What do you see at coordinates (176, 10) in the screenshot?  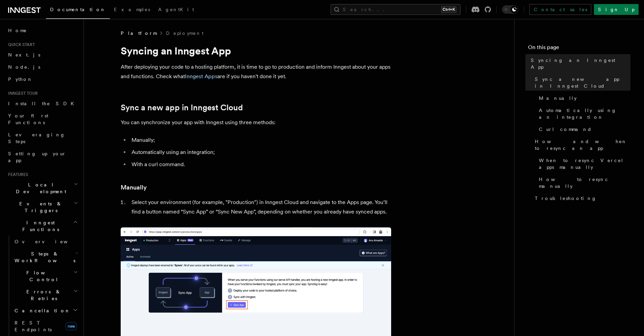 I see `span: AgentKit` at bounding box center [176, 10].